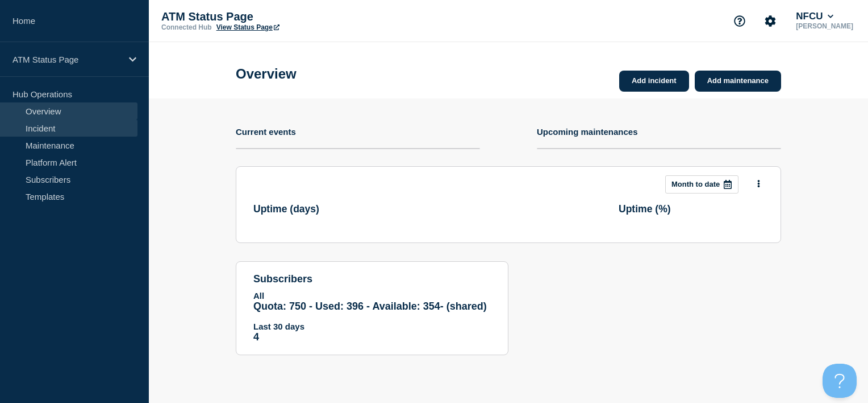 The image size is (868, 403). Describe the element at coordinates (654, 81) in the screenshot. I see `a: Add incident` at that location.